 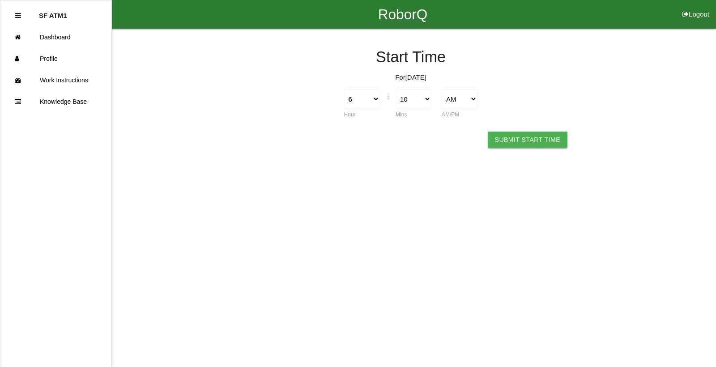 I want to click on label: AM/PM, so click(x=450, y=115).